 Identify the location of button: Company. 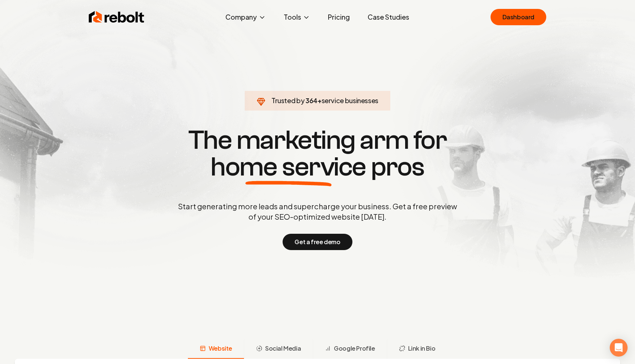
(246, 17).